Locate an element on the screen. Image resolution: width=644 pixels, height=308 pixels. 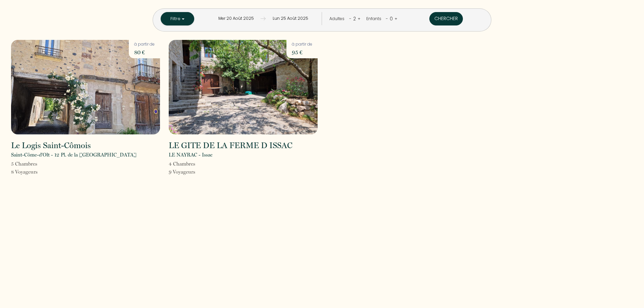
img: guests is located at coordinates (263, 18).